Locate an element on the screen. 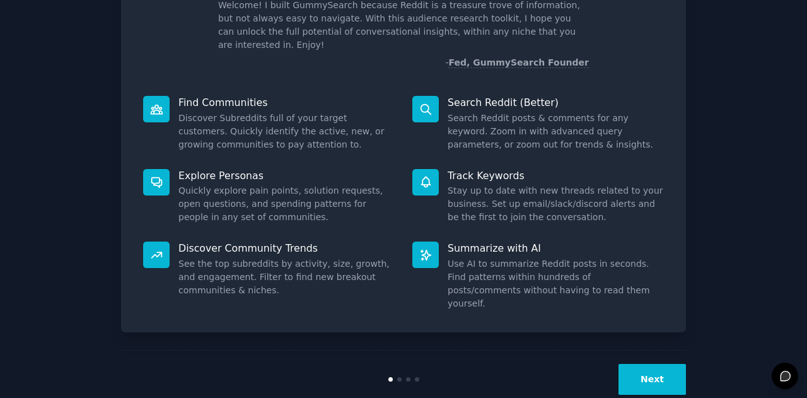  p: Find Communities is located at coordinates (286, 102).